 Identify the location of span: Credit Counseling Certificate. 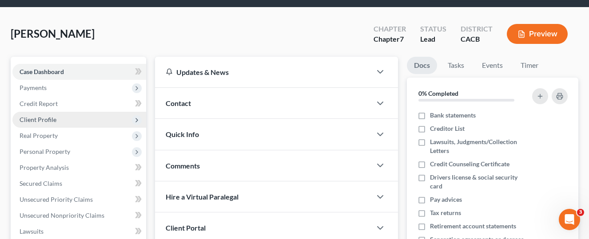
(469, 164).